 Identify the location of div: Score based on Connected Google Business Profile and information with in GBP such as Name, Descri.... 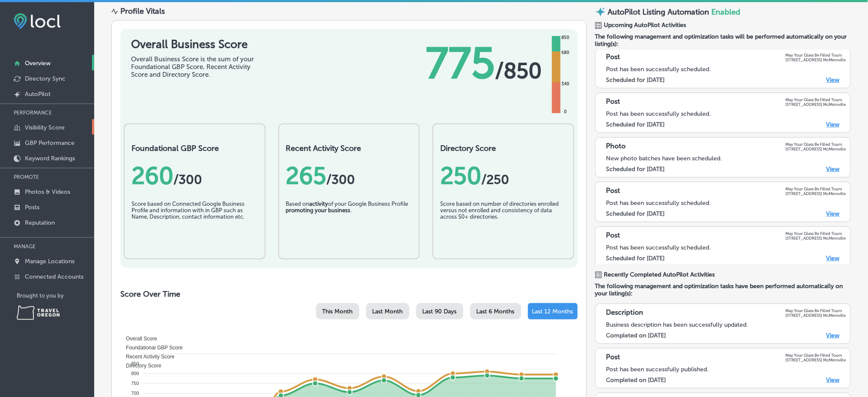
(194, 222).